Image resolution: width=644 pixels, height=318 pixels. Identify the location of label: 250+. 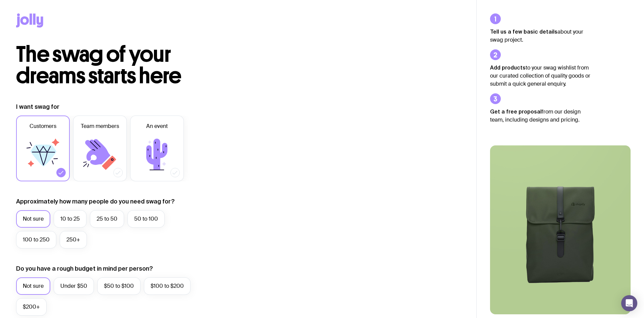
(73, 240).